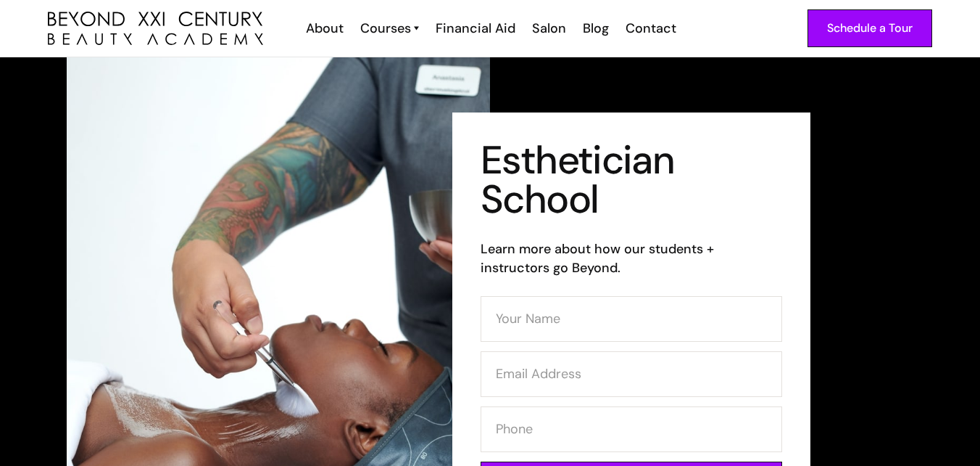  I want to click on div: Salon, so click(548, 28).